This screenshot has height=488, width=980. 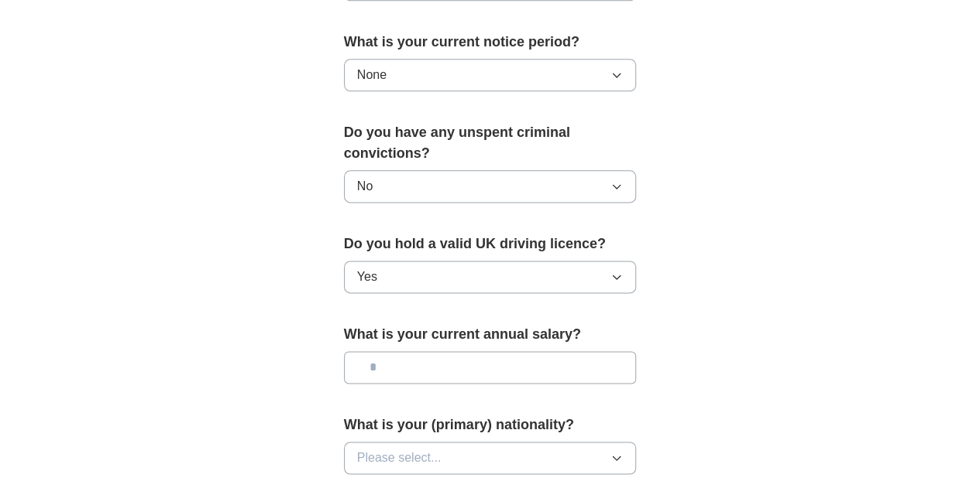 What do you see at coordinates (490, 334) in the screenshot?
I see `label: What is your current annual salary?` at bounding box center [490, 334].